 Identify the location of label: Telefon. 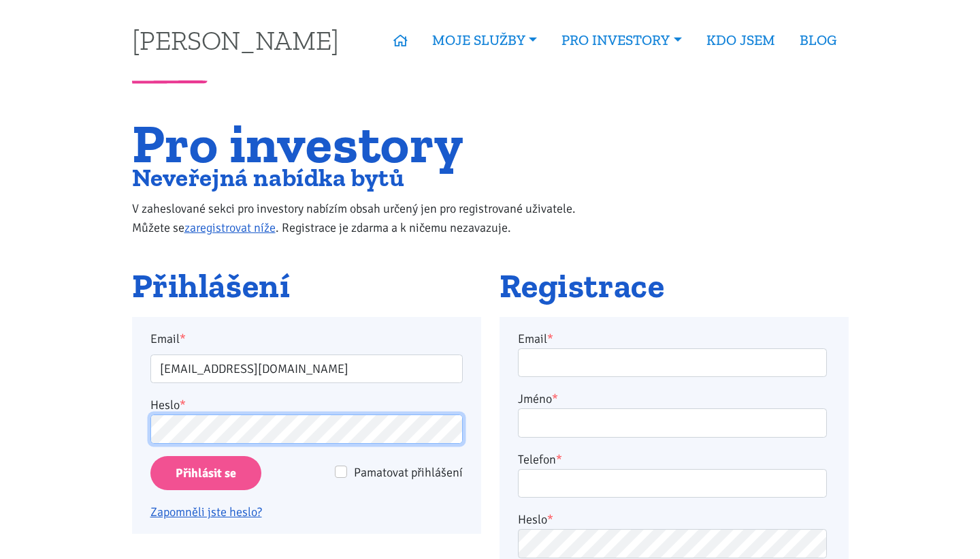
(540, 459).